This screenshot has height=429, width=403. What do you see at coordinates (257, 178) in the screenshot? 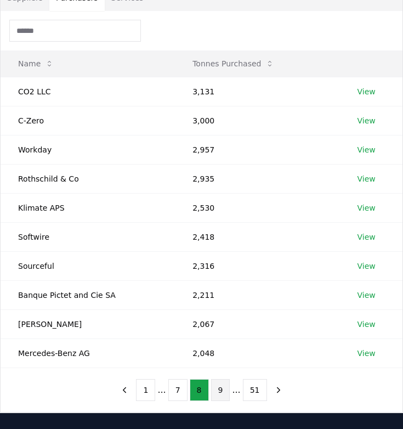
I see `td: 2,935` at bounding box center [257, 178].